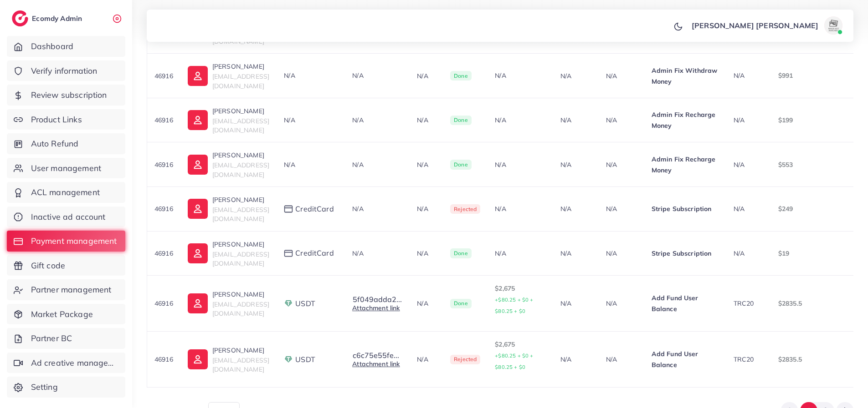  I want to click on span: $553, so click(786, 165).